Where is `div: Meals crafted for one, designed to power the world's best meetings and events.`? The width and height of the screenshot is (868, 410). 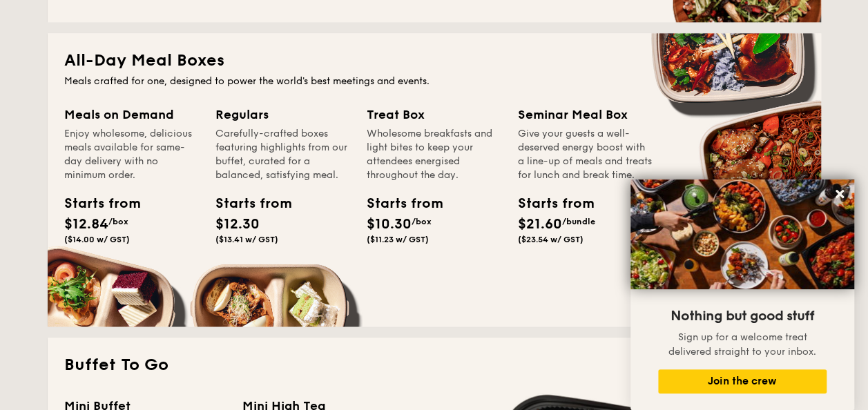 div: Meals crafted for one, designed to power the world's best meetings and events. is located at coordinates (434, 81).